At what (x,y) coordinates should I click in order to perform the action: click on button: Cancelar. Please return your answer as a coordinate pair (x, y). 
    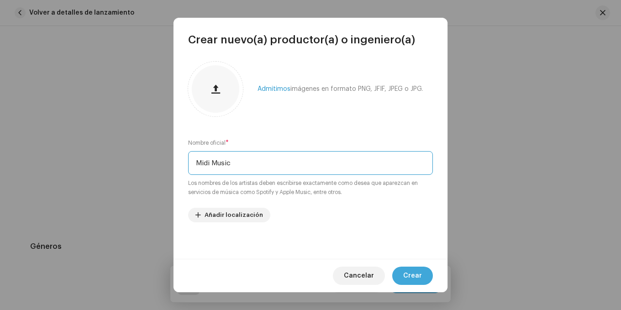
    Looking at the image, I should click on (359, 276).